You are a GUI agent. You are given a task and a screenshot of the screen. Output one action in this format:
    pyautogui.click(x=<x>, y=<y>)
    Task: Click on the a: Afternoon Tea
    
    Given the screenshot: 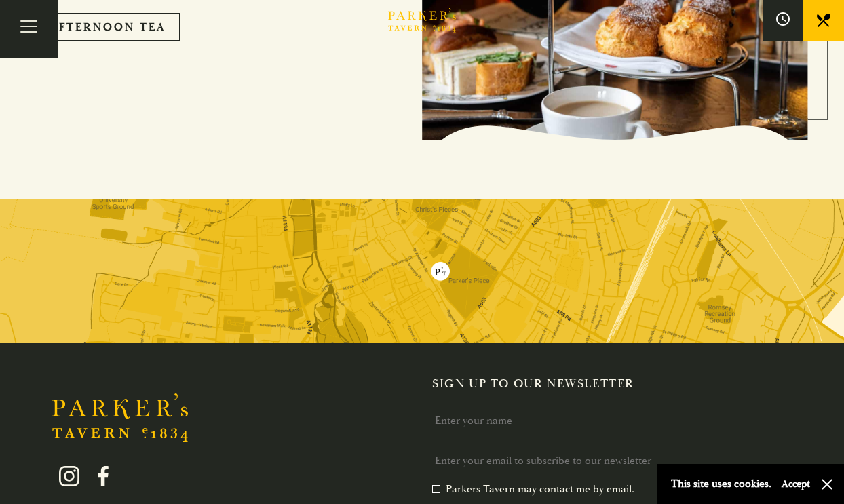 What is the action you would take?
    pyautogui.click(x=108, y=27)
    